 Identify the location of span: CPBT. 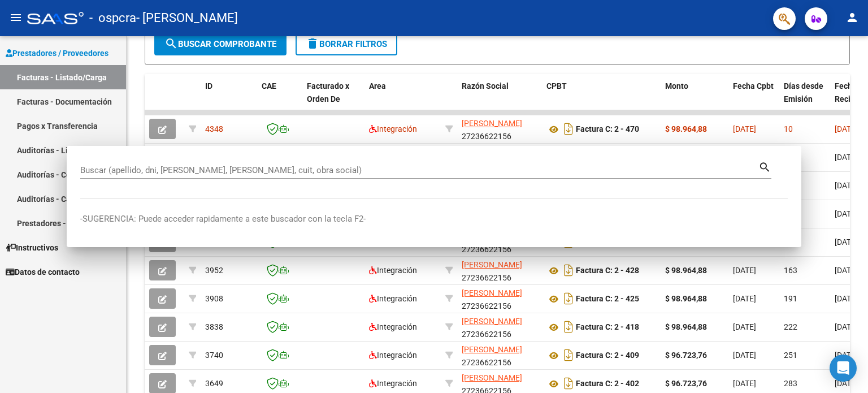
(557, 86).